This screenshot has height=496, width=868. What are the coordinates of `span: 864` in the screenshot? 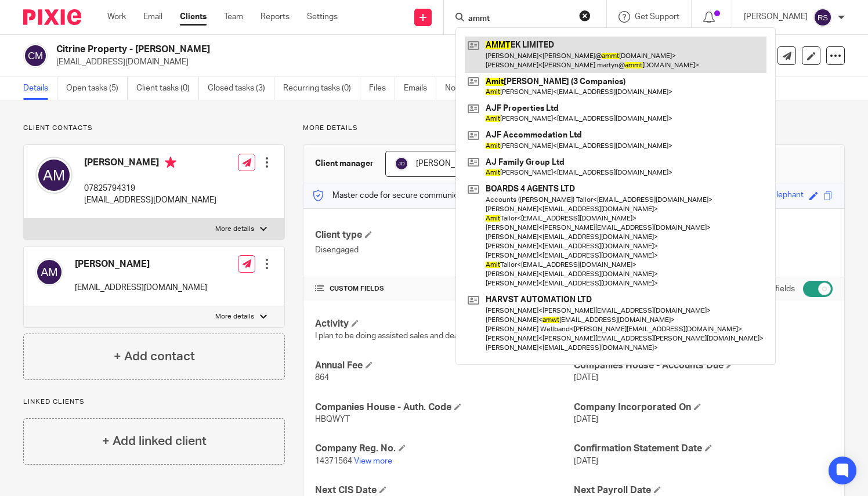 It's located at (322, 378).